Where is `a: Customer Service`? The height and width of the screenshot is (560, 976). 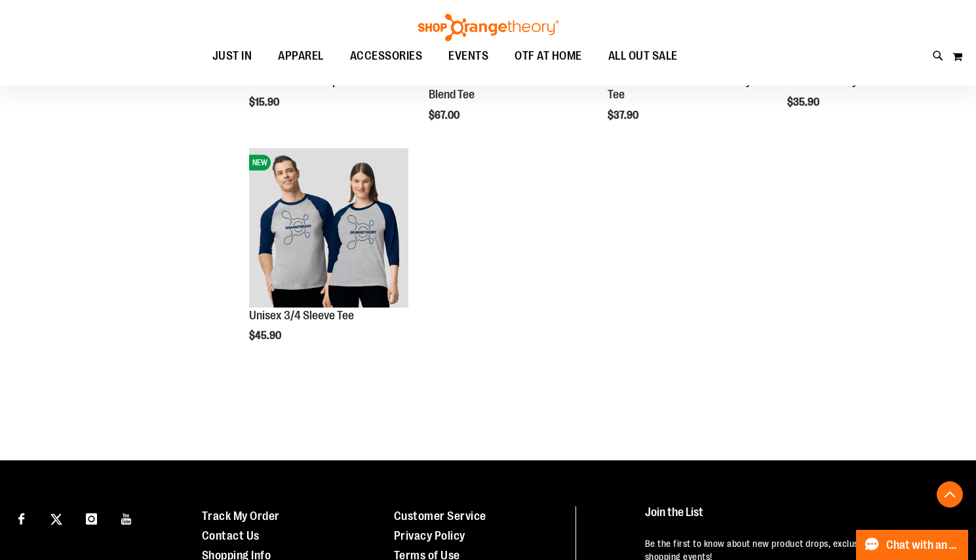
a: Customer Service is located at coordinates (440, 516).